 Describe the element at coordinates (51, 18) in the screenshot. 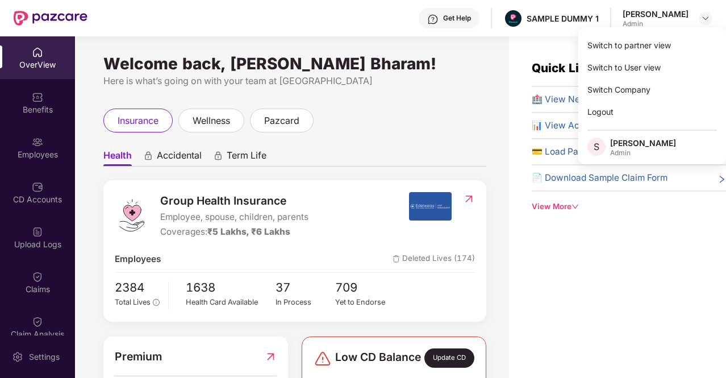

I see `img: New Pazcare Logo` at that location.